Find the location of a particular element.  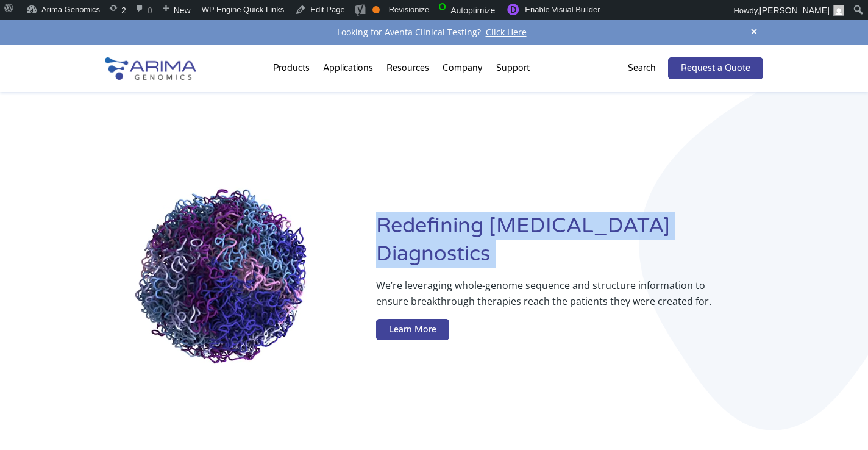

div: Looking for Aventa Clinical Testing? is located at coordinates (434, 33).